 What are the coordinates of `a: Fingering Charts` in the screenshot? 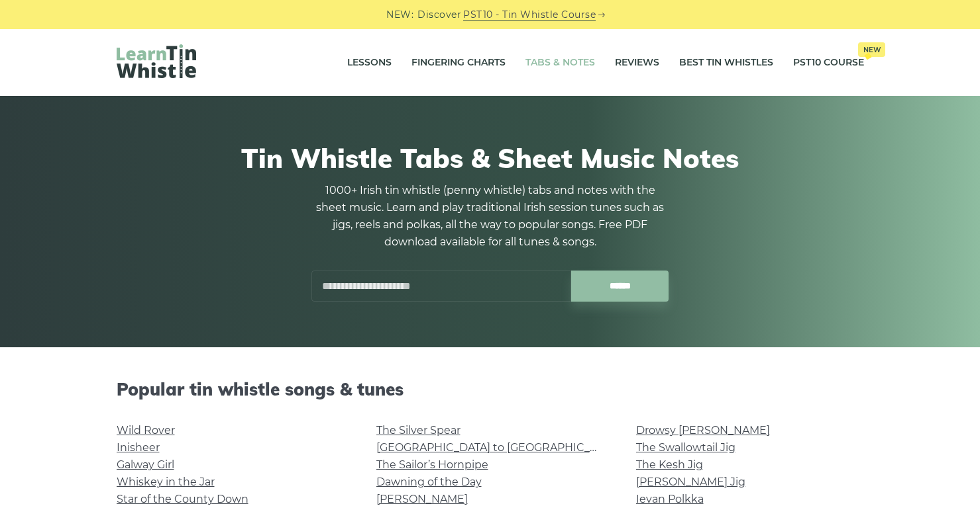 It's located at (458, 63).